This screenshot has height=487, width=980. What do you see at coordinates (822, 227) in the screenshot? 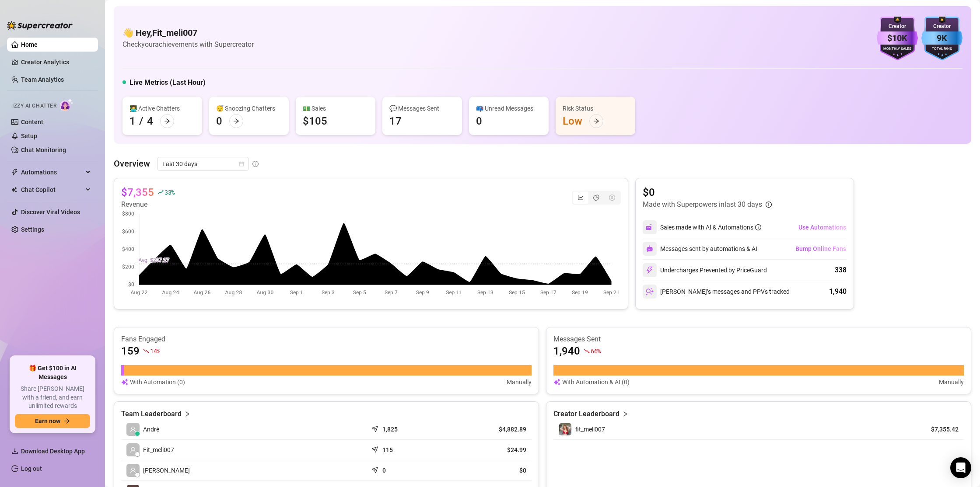
I see `button: Use Automations` at bounding box center [822, 227].